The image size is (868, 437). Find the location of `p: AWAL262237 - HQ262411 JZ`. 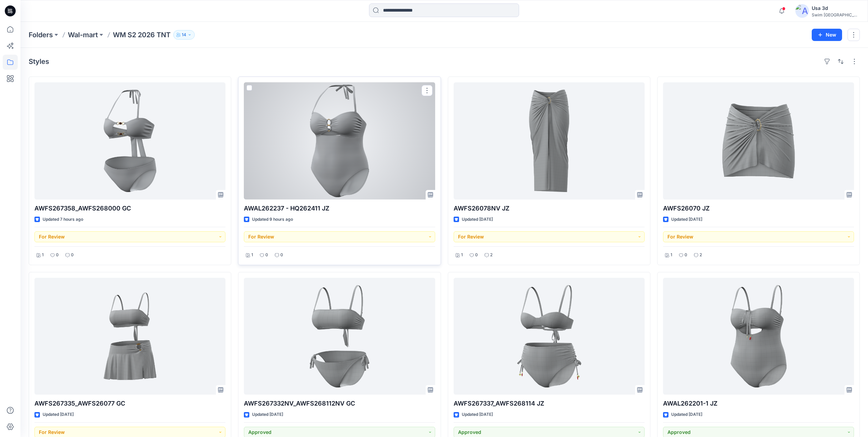

p: AWAL262237 - HQ262411 JZ is located at coordinates (340, 208).